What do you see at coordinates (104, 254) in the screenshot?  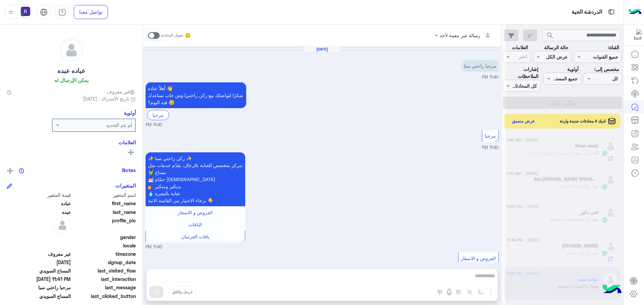 I see `span: timezone` at bounding box center [104, 254].